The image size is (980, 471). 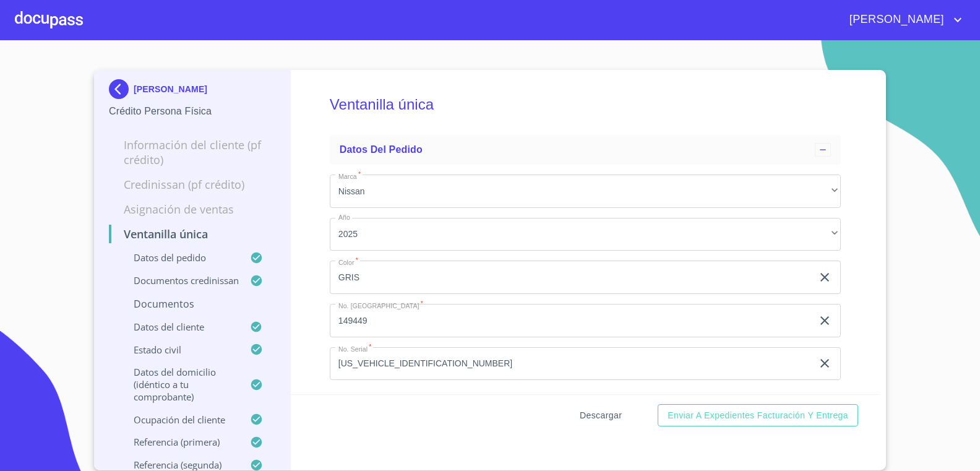 I want to click on p: Estado civil, so click(x=179, y=350).